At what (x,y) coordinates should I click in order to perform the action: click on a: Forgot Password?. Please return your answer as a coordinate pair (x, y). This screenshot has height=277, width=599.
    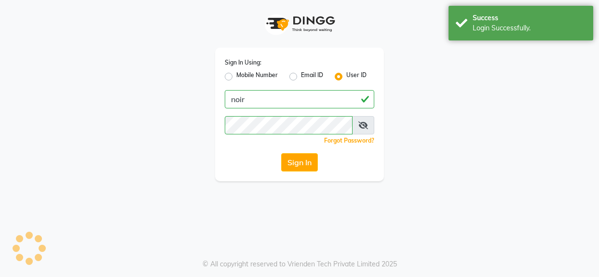
    Looking at the image, I should click on (349, 140).